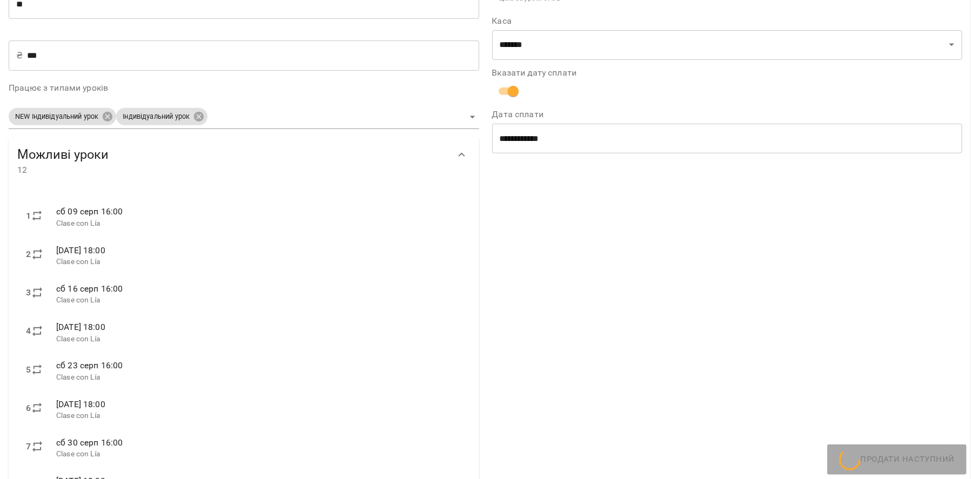 The height and width of the screenshot is (479, 971). What do you see at coordinates (727, 115) in the screenshot?
I see `label: Дата сплати` at bounding box center [727, 115].